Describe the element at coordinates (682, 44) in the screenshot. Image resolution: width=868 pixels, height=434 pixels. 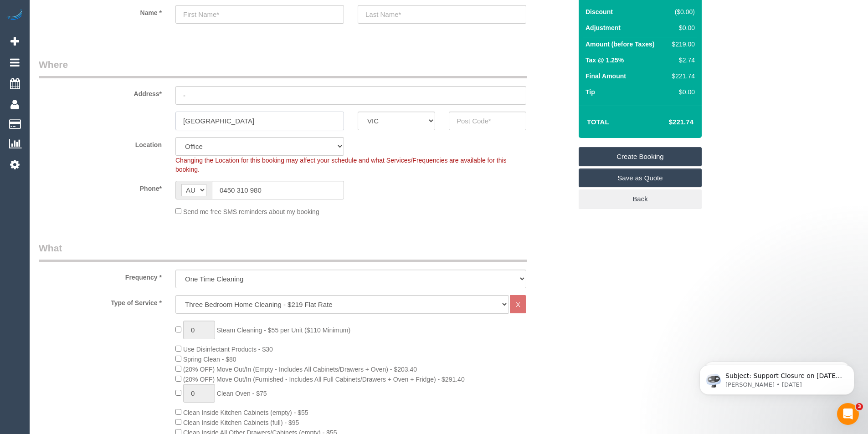
I see `div: $219.00` at that location.